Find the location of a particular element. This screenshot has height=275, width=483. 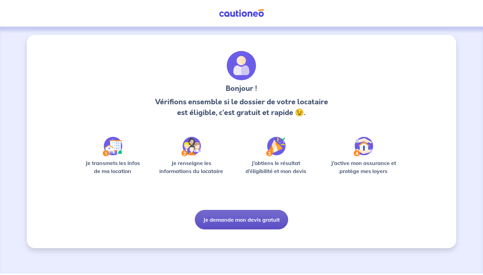

img: /static/90a569abe86eec82015bcaae536bd8e6/Step-1.svg is located at coordinates (112, 147).